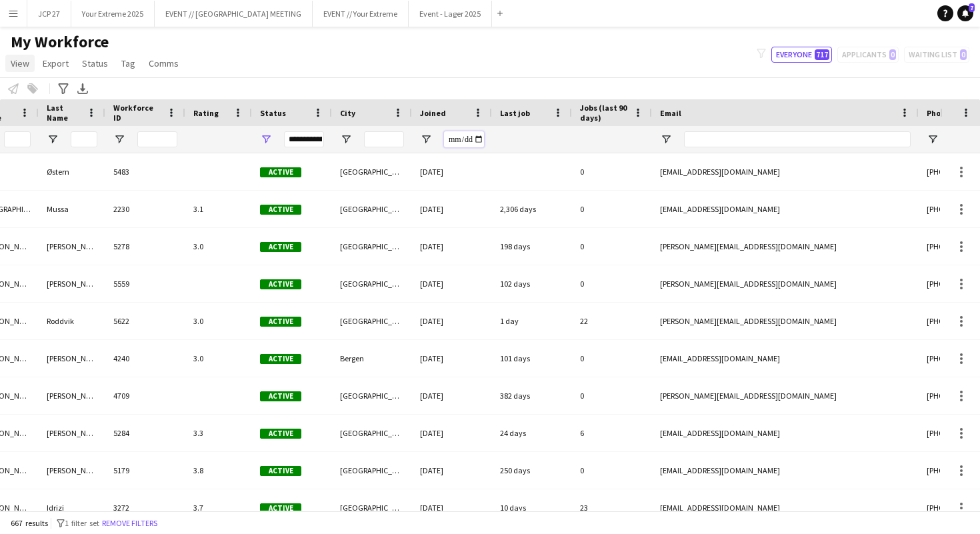 The image size is (980, 534). Describe the element at coordinates (64, 113) in the screenshot. I see `span: Last Name` at that location.